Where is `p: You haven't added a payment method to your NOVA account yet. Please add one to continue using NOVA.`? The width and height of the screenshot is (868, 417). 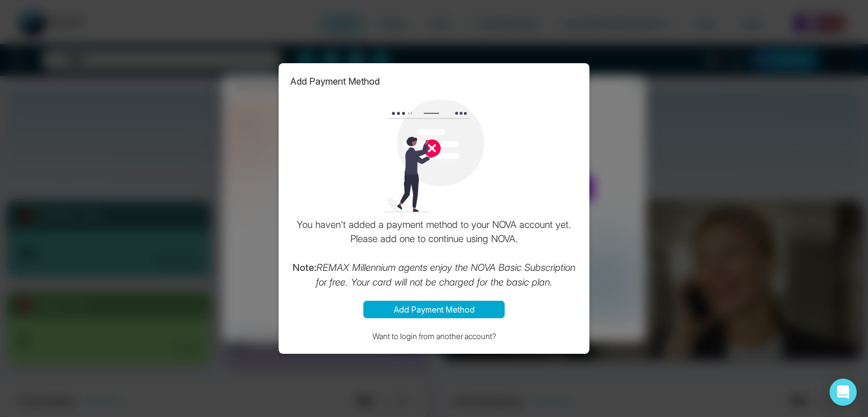
p: You haven't added a payment method to your NOVA account yet. Please add one to continue using NOVA. is located at coordinates (434, 254).